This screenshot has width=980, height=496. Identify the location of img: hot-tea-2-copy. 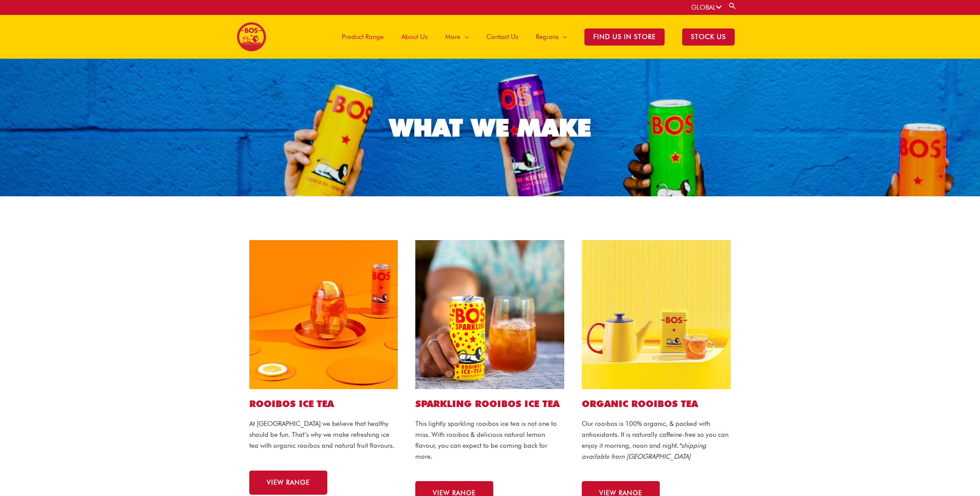
(656, 314).